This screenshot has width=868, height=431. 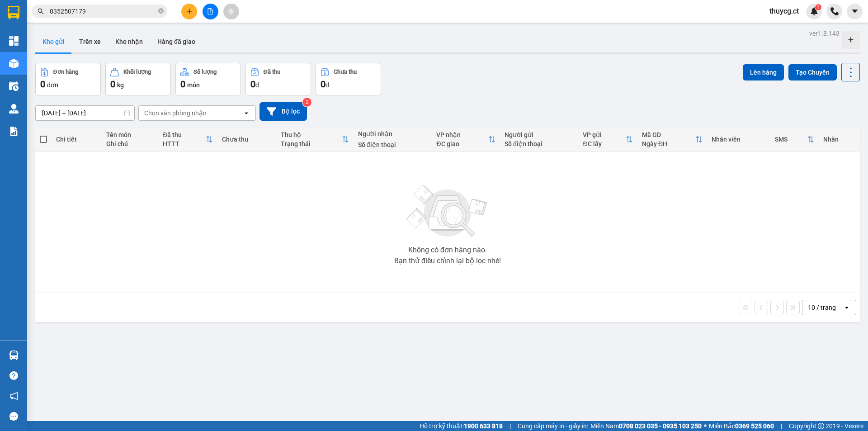 I want to click on span: món, so click(x=194, y=85).